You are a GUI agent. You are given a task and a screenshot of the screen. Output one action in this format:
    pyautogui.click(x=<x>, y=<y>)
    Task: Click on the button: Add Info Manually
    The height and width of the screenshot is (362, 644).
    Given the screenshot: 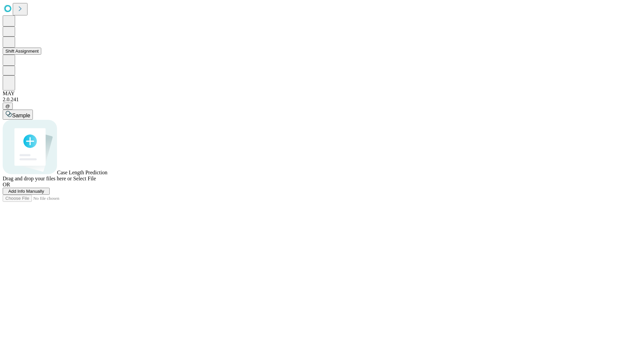 What is the action you would take?
    pyautogui.click(x=26, y=191)
    